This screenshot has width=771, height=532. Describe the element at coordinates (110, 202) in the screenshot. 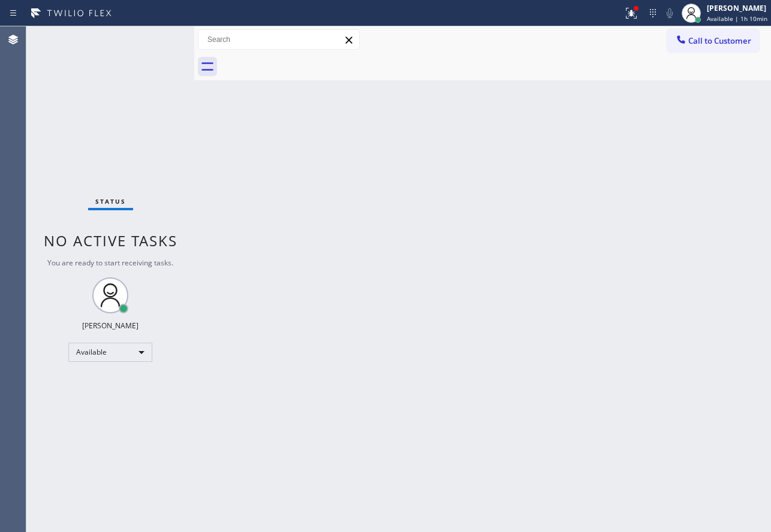

I see `span: Status` at that location.